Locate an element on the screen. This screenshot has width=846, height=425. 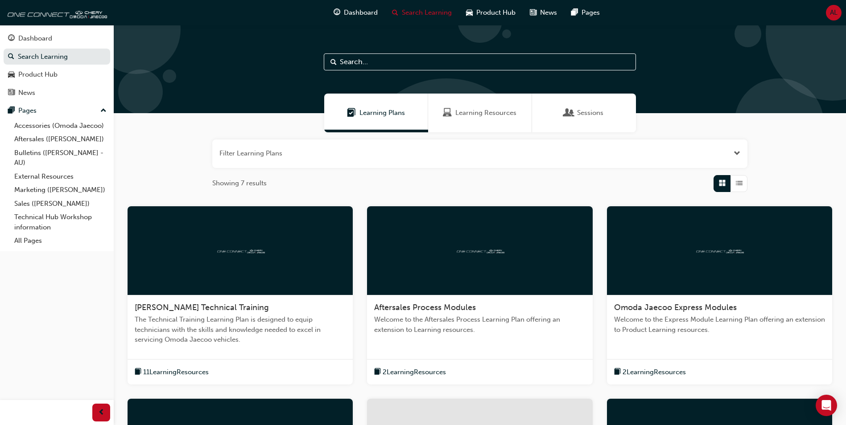
span: Showing 7 results is located at coordinates (239, 183).